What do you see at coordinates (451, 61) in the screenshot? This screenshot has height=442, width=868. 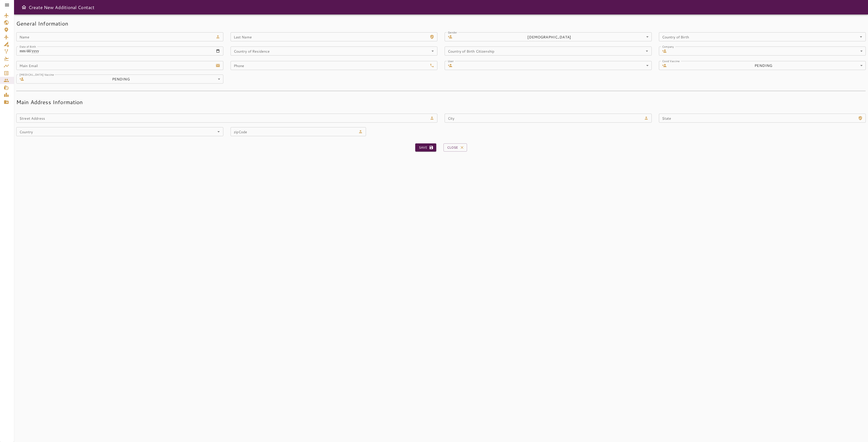 I see `label: User` at bounding box center [451, 61].